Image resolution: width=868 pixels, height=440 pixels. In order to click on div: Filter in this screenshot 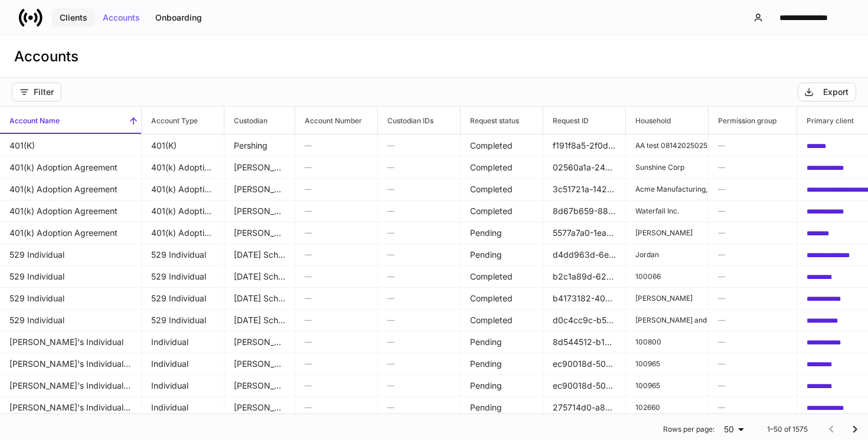, I will do `click(36, 92)`.